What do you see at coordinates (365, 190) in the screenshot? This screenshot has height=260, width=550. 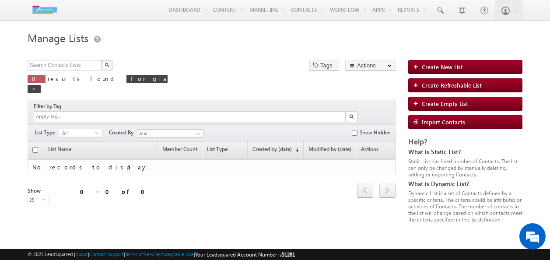 I see `span: prev` at bounding box center [365, 190].